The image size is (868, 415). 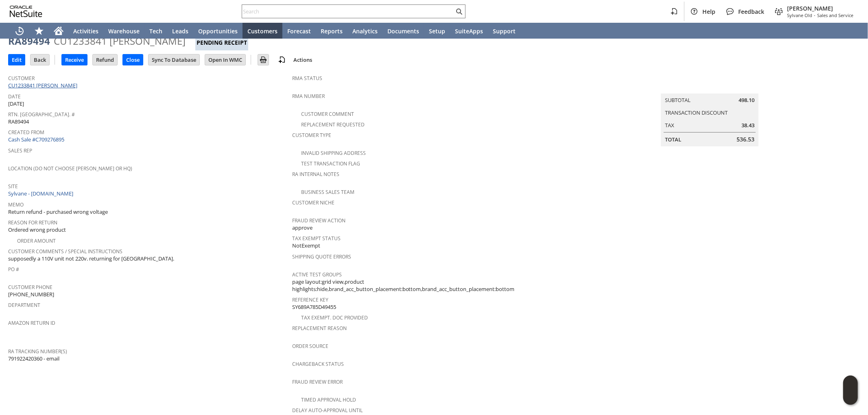 I want to click on a: Site, so click(x=13, y=186).